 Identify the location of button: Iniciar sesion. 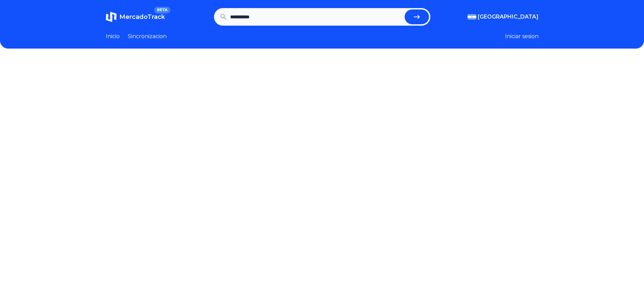
(521, 36).